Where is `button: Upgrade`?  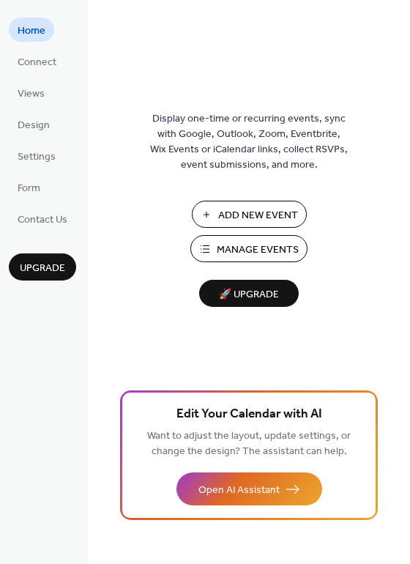 button: Upgrade is located at coordinates (42, 266).